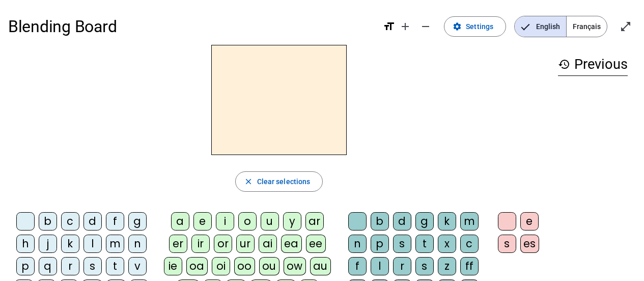  Describe the element at coordinates (267, 244) in the screenshot. I see `div: ai` at that location.